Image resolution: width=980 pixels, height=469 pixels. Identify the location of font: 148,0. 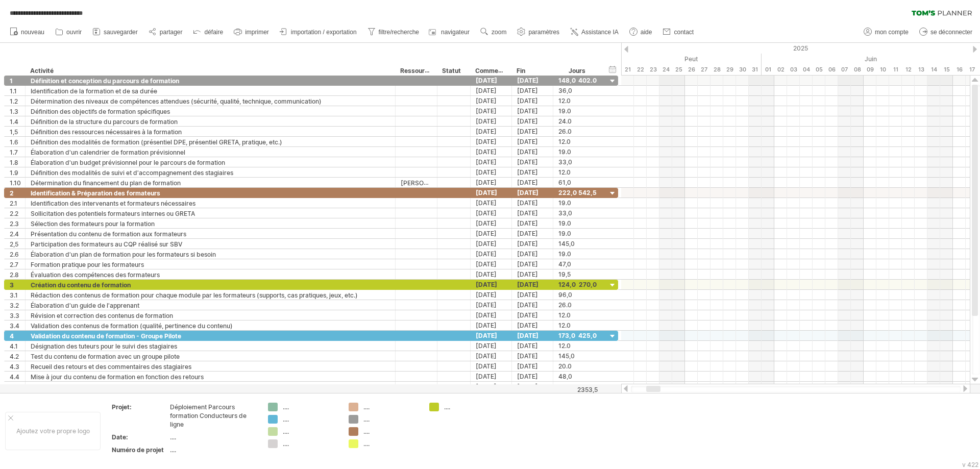
(567, 80).